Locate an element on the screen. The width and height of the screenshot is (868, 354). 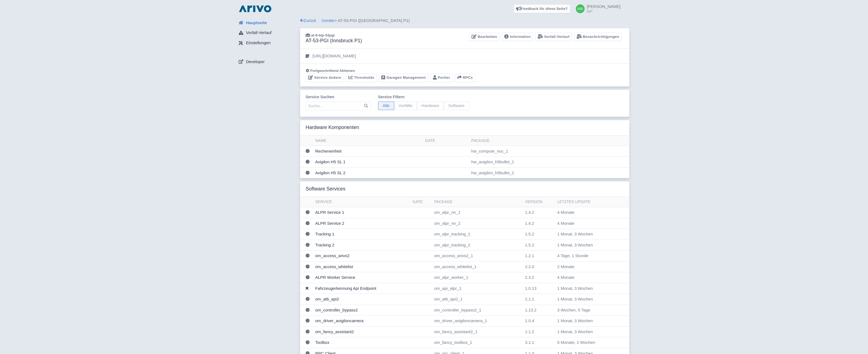
input: Suche… is located at coordinates (339, 106).